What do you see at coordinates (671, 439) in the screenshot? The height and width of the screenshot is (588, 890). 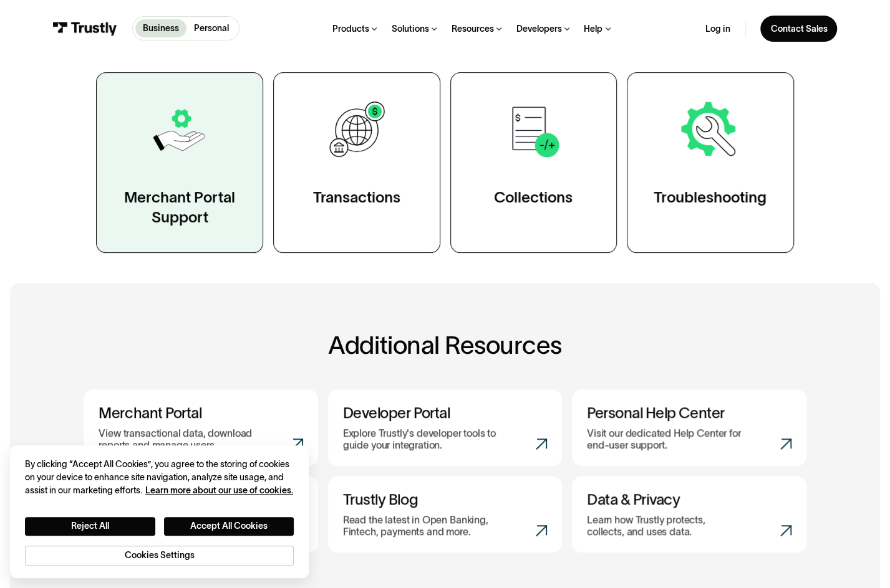 I see `p: Visit our dedicated Help Center for end-user support.` at bounding box center [671, 439].